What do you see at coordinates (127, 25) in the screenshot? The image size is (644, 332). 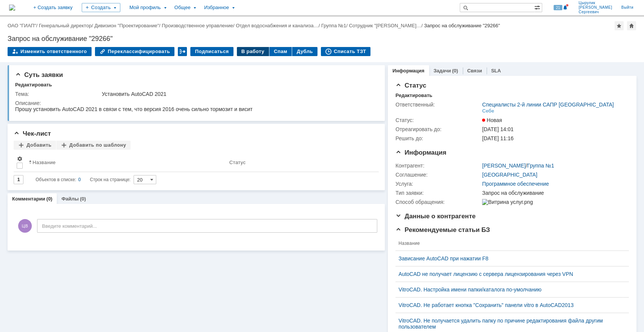 I see `a: Дивизион "Проектирование"` at bounding box center [127, 25].